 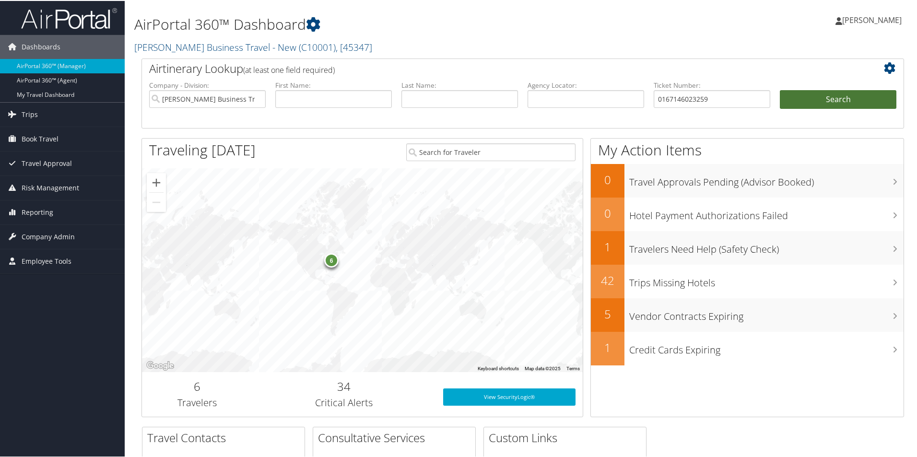 I want to click on button: Zoom out, so click(x=156, y=201).